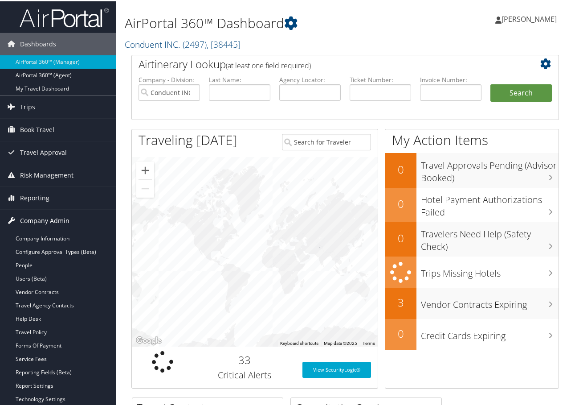 Image resolution: width=571 pixels, height=406 pixels. Describe the element at coordinates (490, 301) in the screenshot. I see `h3: Vendor Contracts Expiring` at that location.